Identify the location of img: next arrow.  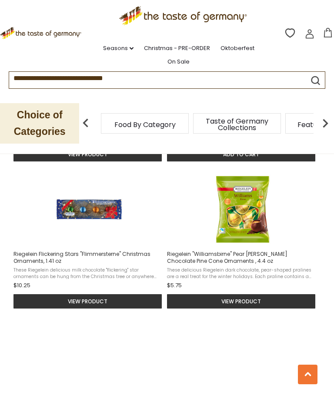
(325, 123).